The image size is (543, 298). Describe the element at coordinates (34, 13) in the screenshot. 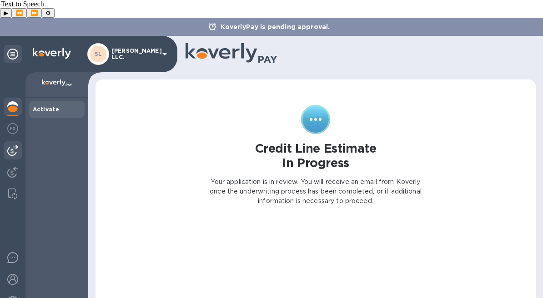

I see `button: Forward` at that location.